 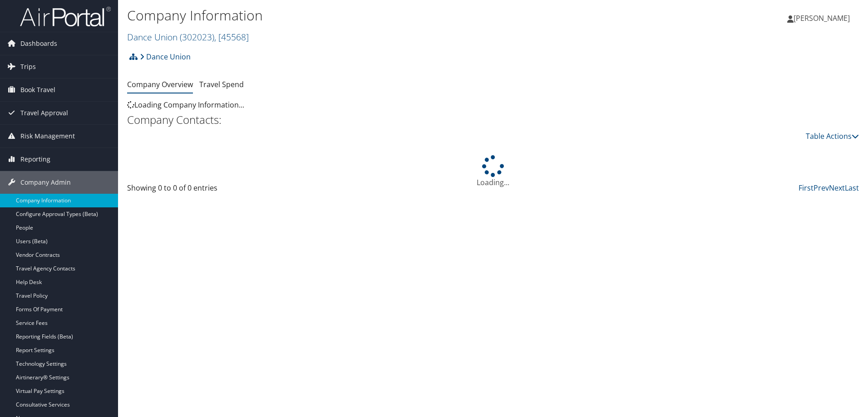 I want to click on div: Showing 0 to 0 of 0 entries, so click(x=213, y=190).